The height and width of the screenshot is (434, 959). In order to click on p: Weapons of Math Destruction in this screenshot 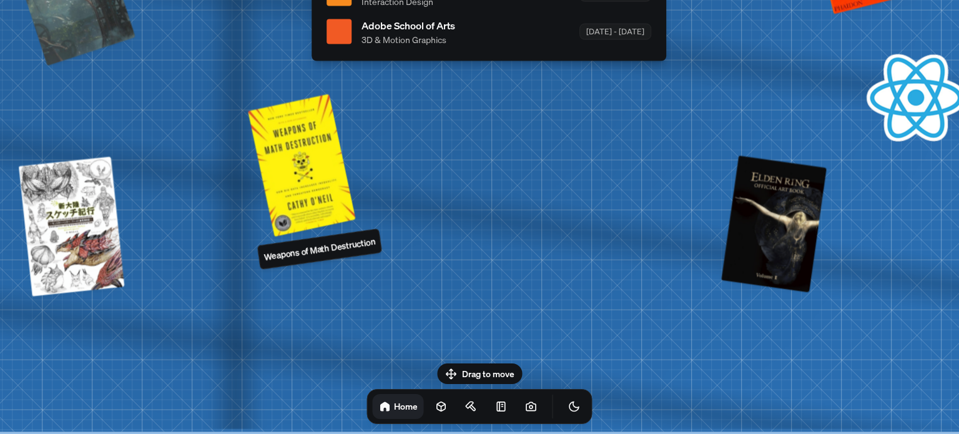, I will do `click(320, 249)`.